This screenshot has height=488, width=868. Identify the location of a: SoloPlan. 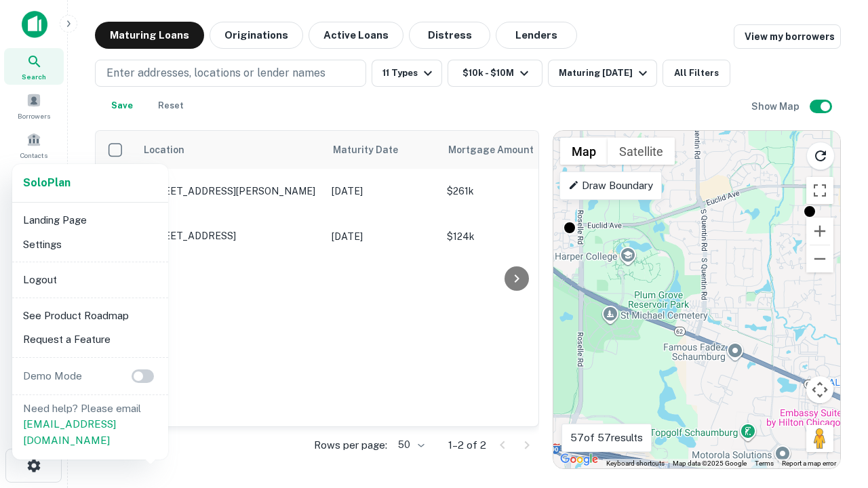
(47, 183).